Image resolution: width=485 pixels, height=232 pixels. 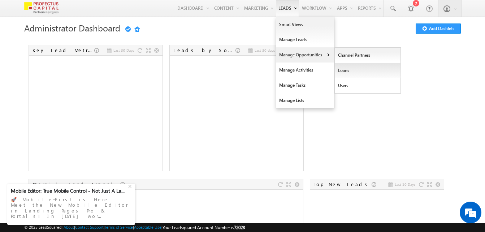 I want to click on a: Channel Partners, so click(x=368, y=55).